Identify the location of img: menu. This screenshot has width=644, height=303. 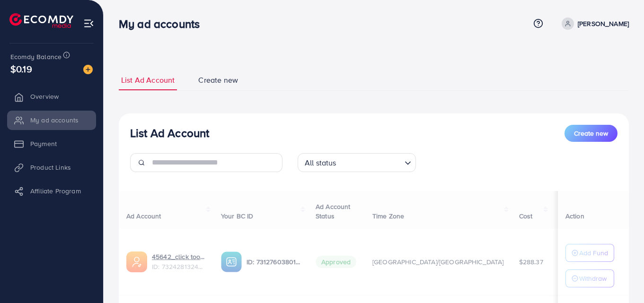
(89, 23).